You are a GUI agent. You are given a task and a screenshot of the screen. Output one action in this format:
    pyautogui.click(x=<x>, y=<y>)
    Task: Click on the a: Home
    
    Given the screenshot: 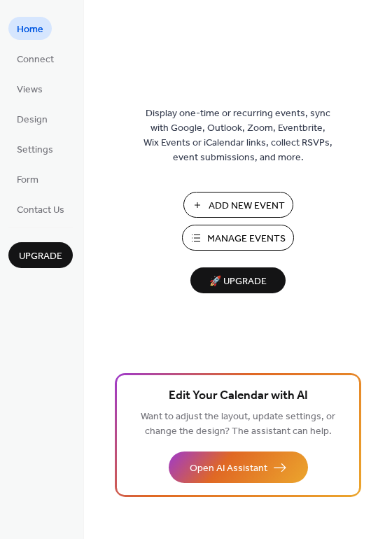 What is the action you would take?
    pyautogui.click(x=30, y=28)
    